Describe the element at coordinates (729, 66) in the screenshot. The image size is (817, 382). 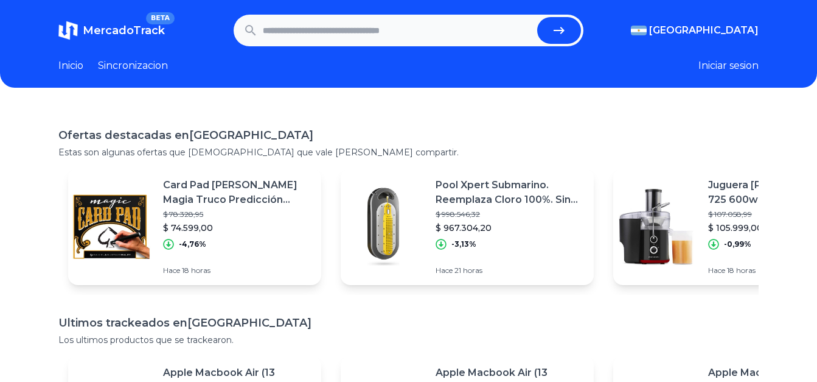
I see `button: Iniciar sesion` at that location.